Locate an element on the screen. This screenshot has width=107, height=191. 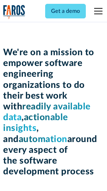
h1: We're on a mission to empower software engineering organizations to do their best work with , , a... is located at coordinates (53, 112).